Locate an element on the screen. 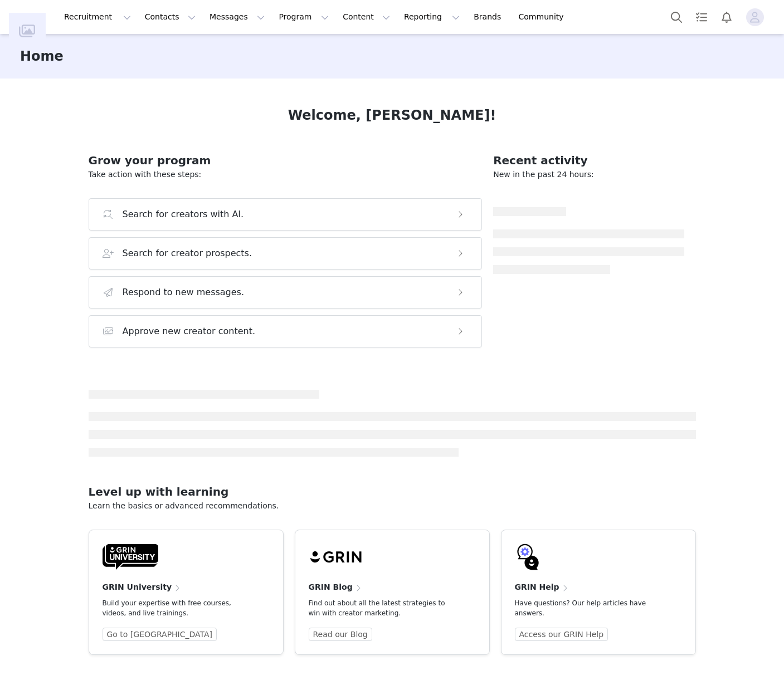  button: Notifications is located at coordinates (726, 17).